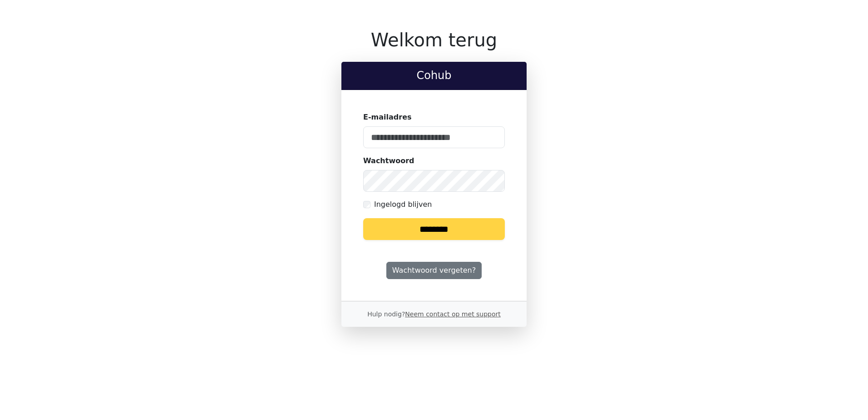 The image size is (868, 420). Describe the element at coordinates (387, 117) in the screenshot. I see `label: E-mailadres` at that location.